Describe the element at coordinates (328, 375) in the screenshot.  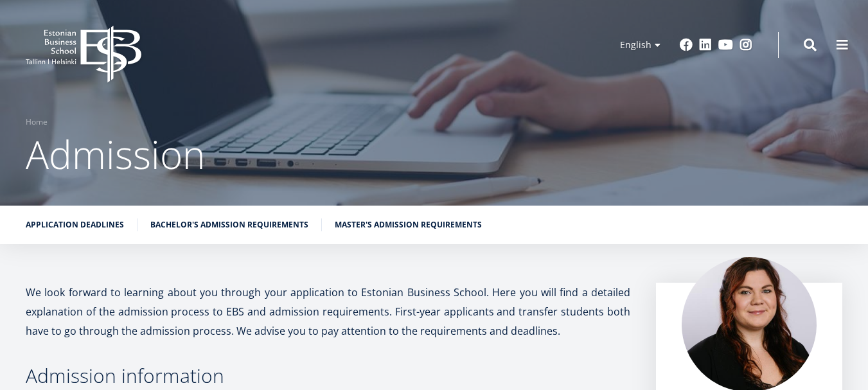
I see `h3: Admission information` at that location.